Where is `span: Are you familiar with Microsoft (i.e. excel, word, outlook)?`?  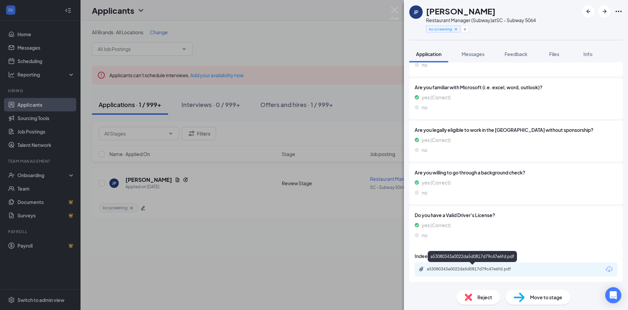 span: Are you familiar with Microsoft (i.e. excel, word, outlook)? is located at coordinates (516, 87).